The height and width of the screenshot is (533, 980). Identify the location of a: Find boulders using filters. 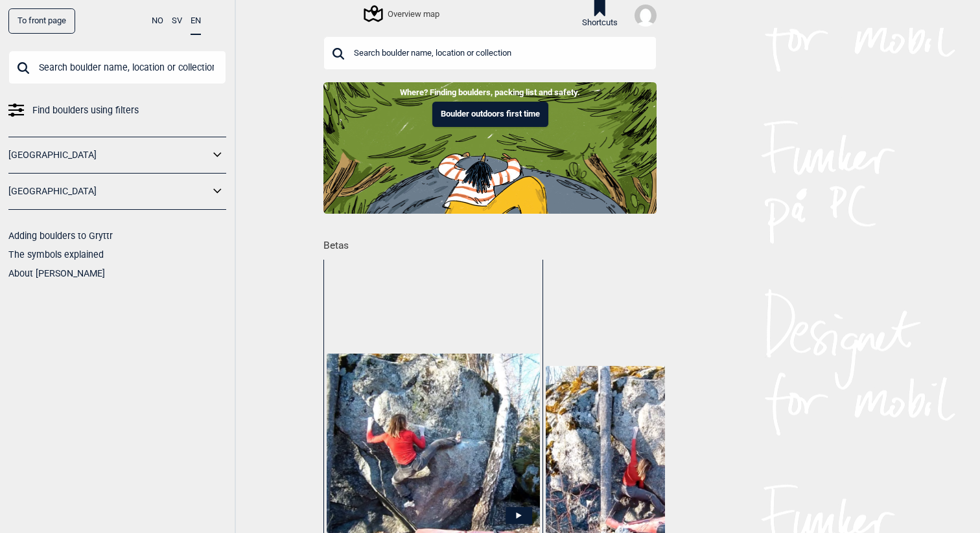
(118, 110).